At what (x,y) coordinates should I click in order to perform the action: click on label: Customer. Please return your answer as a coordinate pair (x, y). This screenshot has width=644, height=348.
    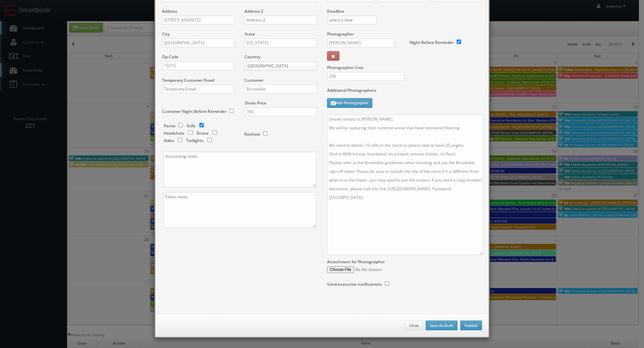
    Looking at the image, I should click on (254, 80).